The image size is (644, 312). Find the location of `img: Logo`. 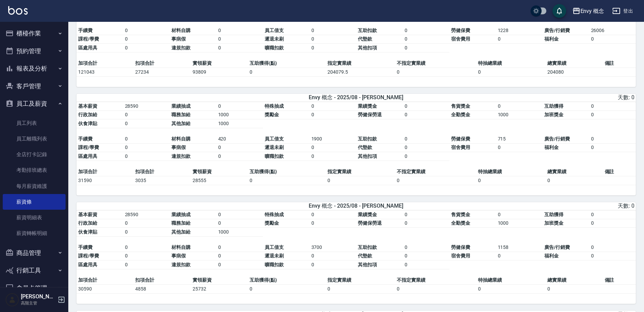

img: Logo is located at coordinates (18, 11).